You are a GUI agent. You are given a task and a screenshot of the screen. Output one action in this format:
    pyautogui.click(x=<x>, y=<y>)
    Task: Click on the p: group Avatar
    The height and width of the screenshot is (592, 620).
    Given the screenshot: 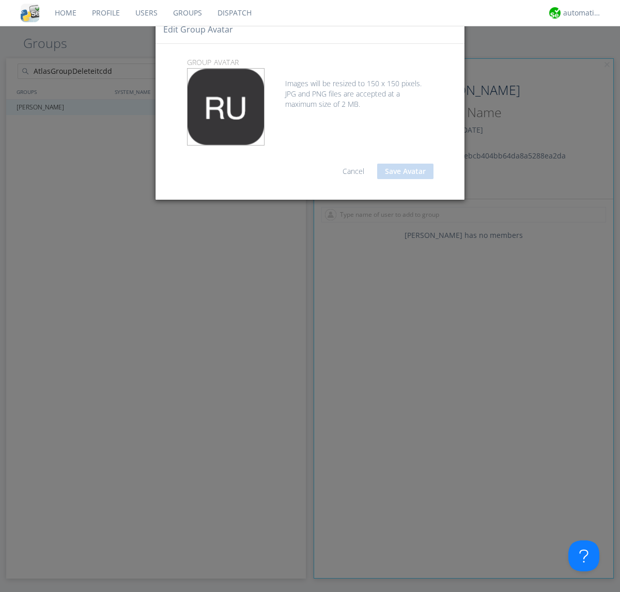 What is the action you would take?
    pyautogui.click(x=310, y=62)
    